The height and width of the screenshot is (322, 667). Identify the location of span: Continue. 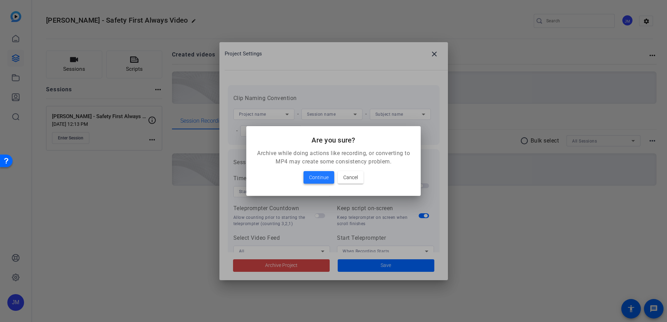
(319, 178).